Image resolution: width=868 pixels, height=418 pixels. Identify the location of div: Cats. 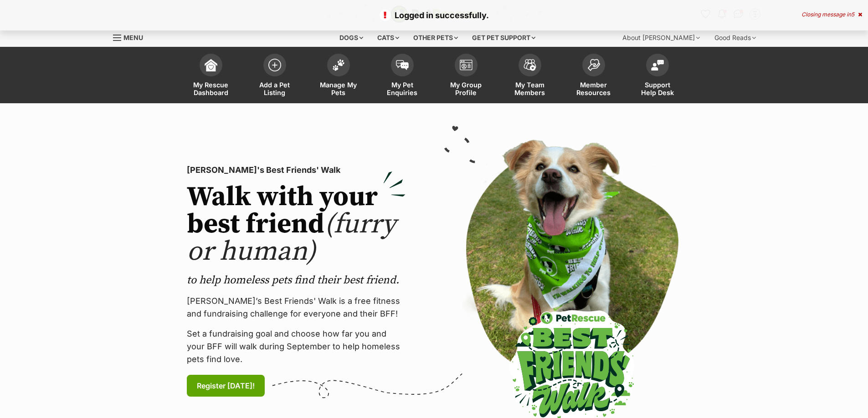
(388, 38).